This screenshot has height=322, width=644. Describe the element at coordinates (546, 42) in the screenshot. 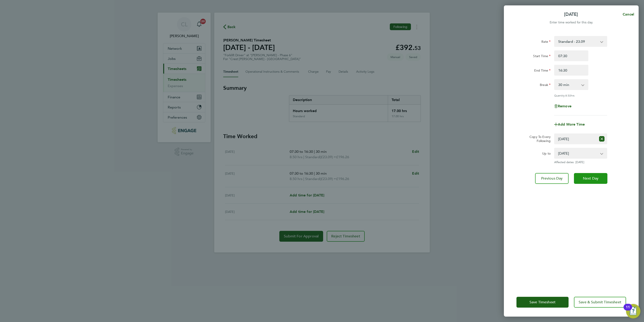

I see `label: Rate` at that location.